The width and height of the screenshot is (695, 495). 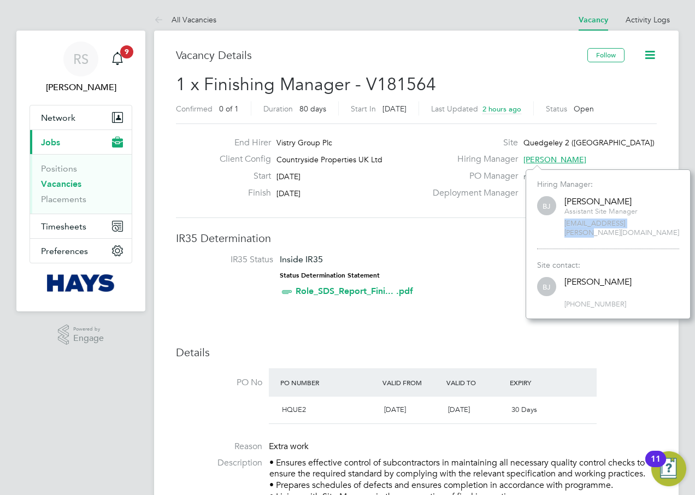 What do you see at coordinates (381, 55) in the screenshot?
I see `h3: Vacancy Details` at bounding box center [381, 55].